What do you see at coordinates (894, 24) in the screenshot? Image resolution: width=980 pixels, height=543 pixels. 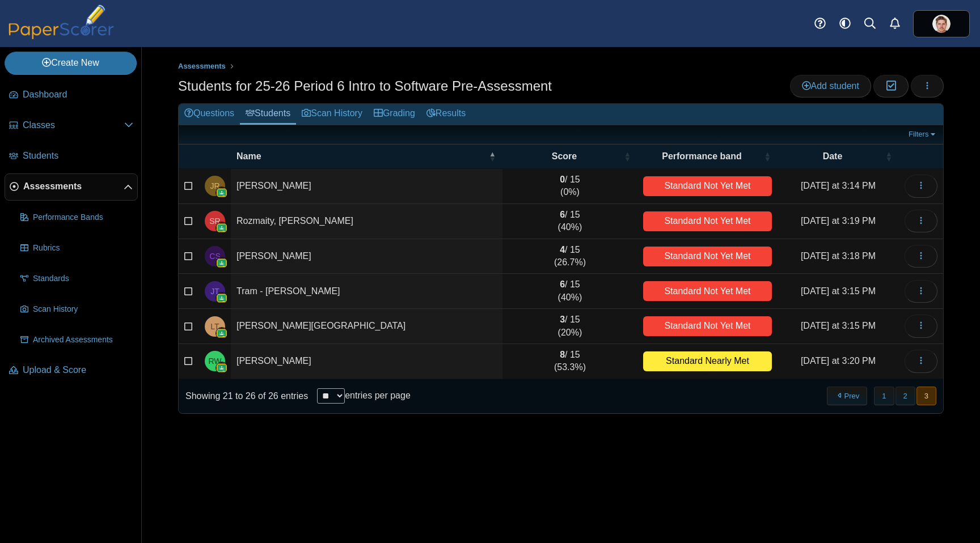 I see `a: Alerts` at bounding box center [894, 24].